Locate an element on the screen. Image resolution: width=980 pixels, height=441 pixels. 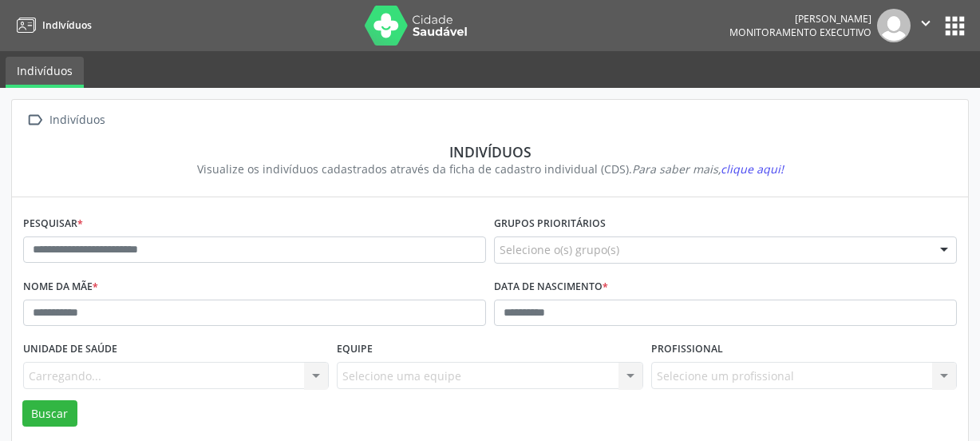
span: Selecione o(s) grupo(s) is located at coordinates (560, 249).